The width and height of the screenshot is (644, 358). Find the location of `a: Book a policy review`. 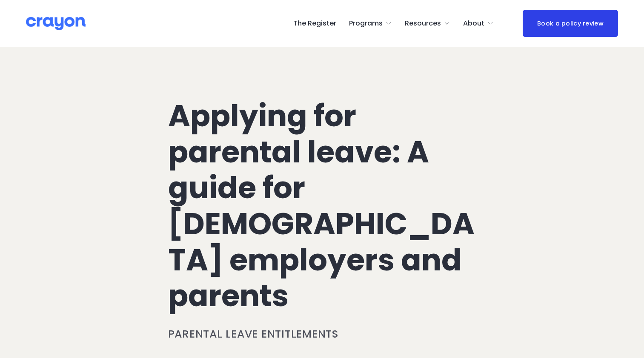

a: Book a policy review is located at coordinates (570, 23).